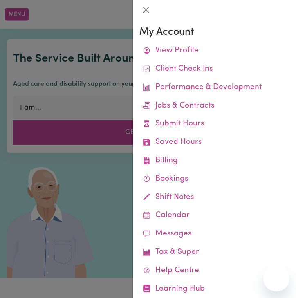 The image size is (296, 298). What do you see at coordinates (146, 10) in the screenshot?
I see `button: Close` at bounding box center [146, 10].